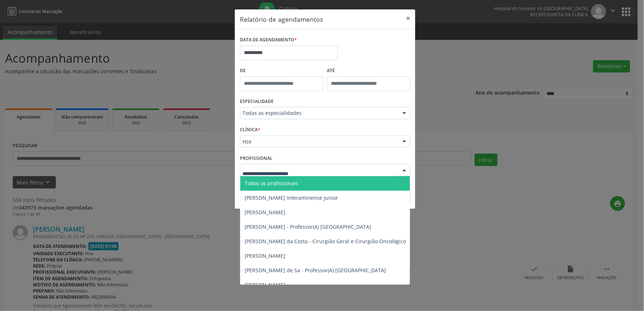  What do you see at coordinates (319, 142) in the screenshot?
I see `span: Hse` at bounding box center [319, 142].